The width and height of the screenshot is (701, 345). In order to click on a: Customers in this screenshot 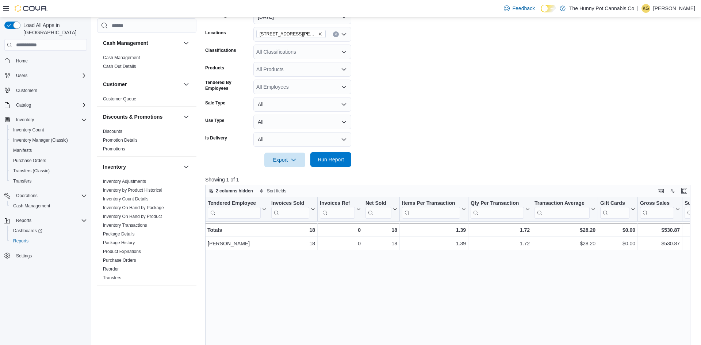, I will do `click(27, 91)`.